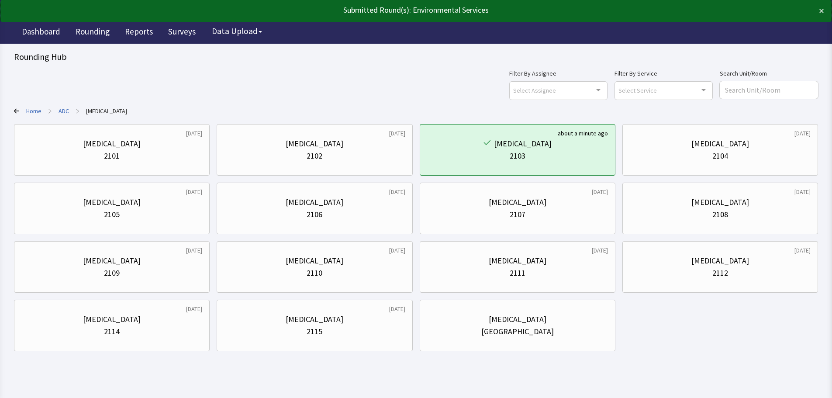 This screenshot has width=832, height=398. What do you see at coordinates (375, 10) in the screenshot?
I see `div: Submitted Round(s): Environmental Services` at bounding box center [375, 10].